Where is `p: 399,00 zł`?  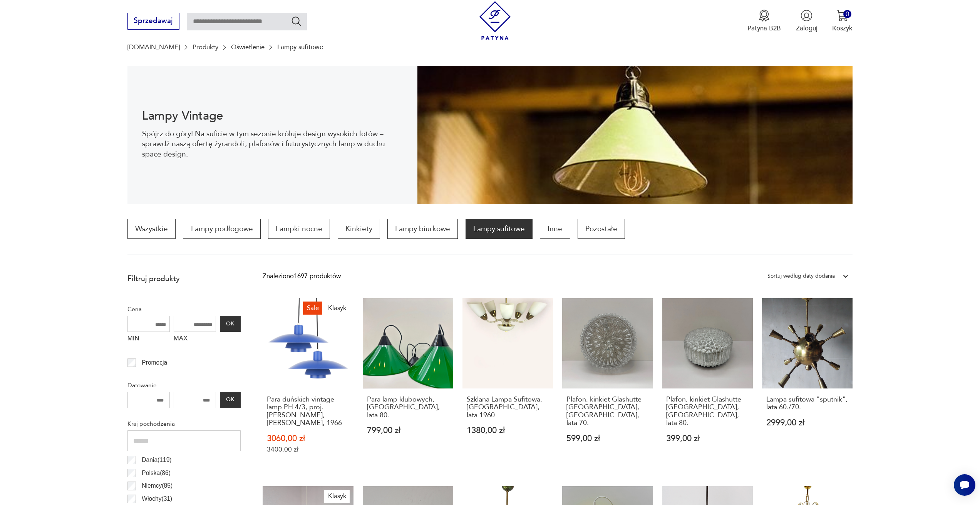
p: 399,00 zł is located at coordinates (707, 439).